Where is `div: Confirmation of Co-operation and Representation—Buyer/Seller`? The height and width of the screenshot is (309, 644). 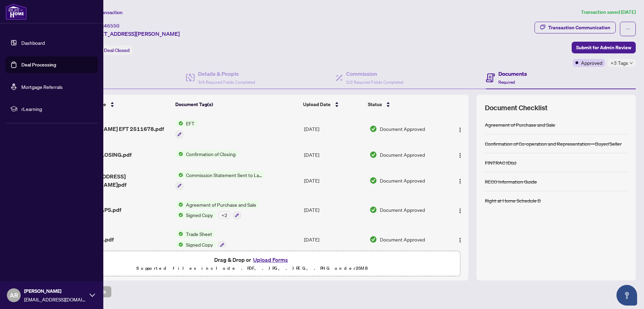
div: Confirmation of Co-operation and Representation—Buyer/Seller is located at coordinates (553, 144).